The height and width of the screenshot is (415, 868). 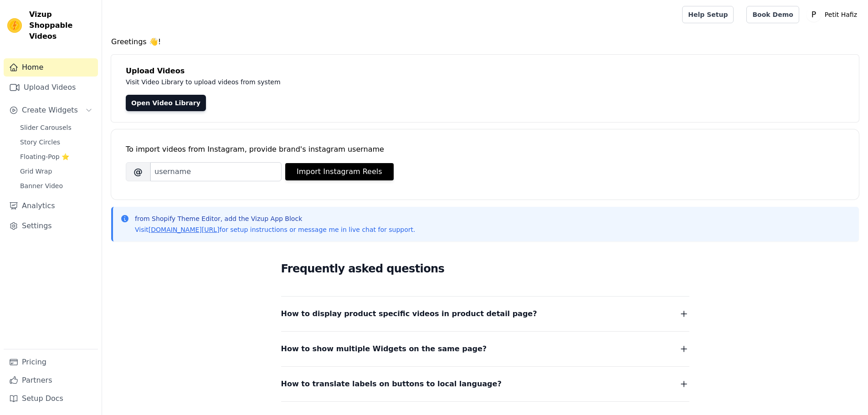 What do you see at coordinates (51, 110) in the screenshot?
I see `button: Create Widgets` at bounding box center [51, 110].